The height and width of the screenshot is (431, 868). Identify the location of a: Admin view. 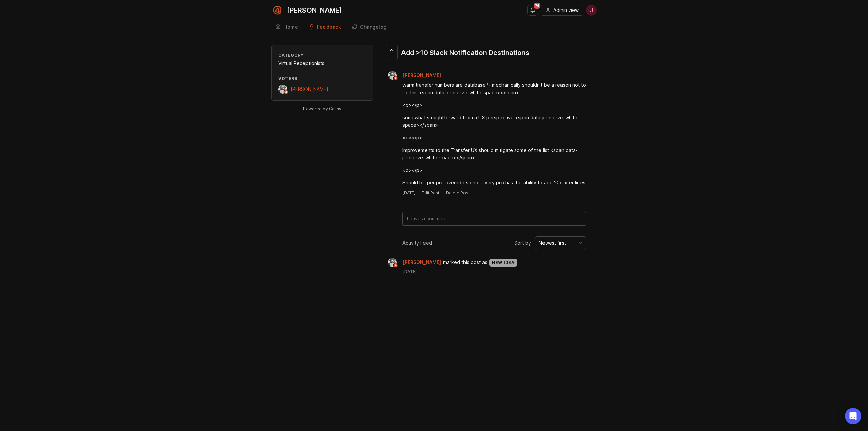
(562, 10).